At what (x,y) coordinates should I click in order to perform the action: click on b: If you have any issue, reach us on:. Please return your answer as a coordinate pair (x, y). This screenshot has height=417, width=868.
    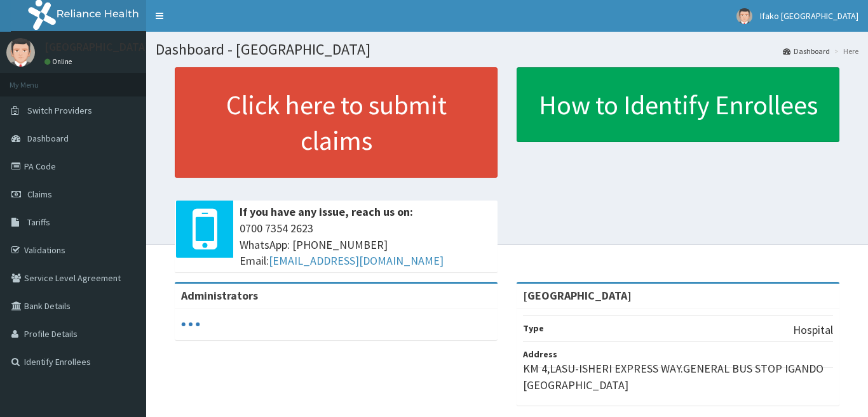
    Looking at the image, I should click on (326, 211).